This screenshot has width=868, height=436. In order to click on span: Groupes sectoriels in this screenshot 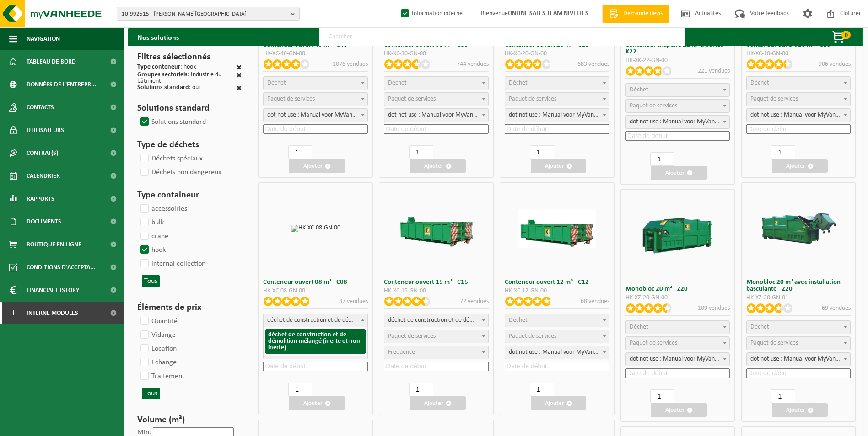, I will do `click(162, 74)`.